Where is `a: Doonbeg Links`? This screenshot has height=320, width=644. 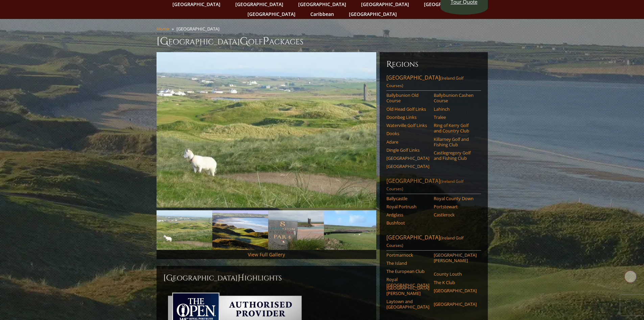 a: Doonbeg Links is located at coordinates (408, 117).